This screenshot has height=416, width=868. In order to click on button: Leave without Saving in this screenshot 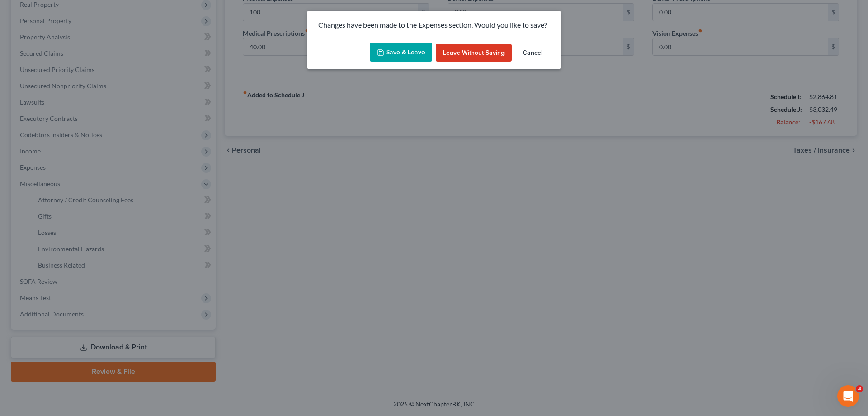, I will do `click(474, 53)`.